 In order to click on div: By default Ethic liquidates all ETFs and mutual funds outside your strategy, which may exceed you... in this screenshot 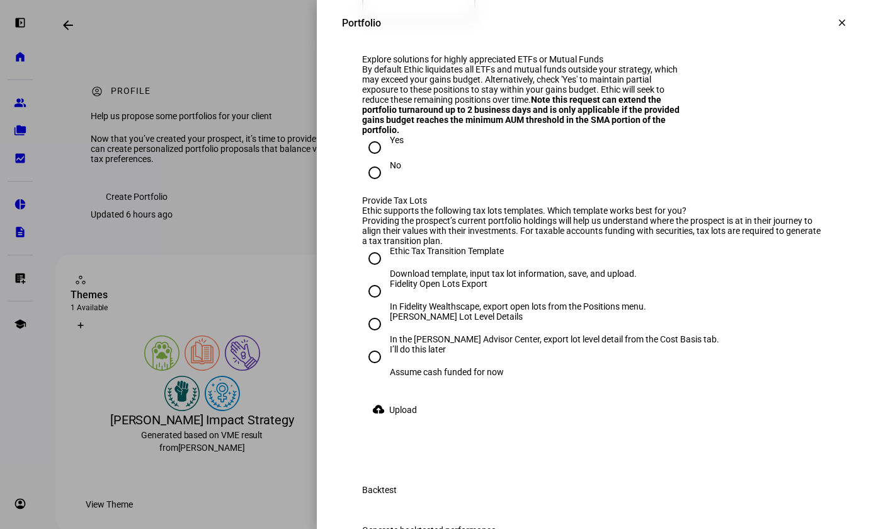, I will do `click(524, 100)`.